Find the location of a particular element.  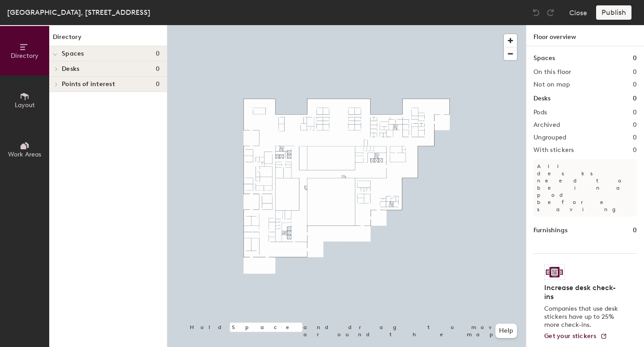

span: Spaces is located at coordinates (73, 54).